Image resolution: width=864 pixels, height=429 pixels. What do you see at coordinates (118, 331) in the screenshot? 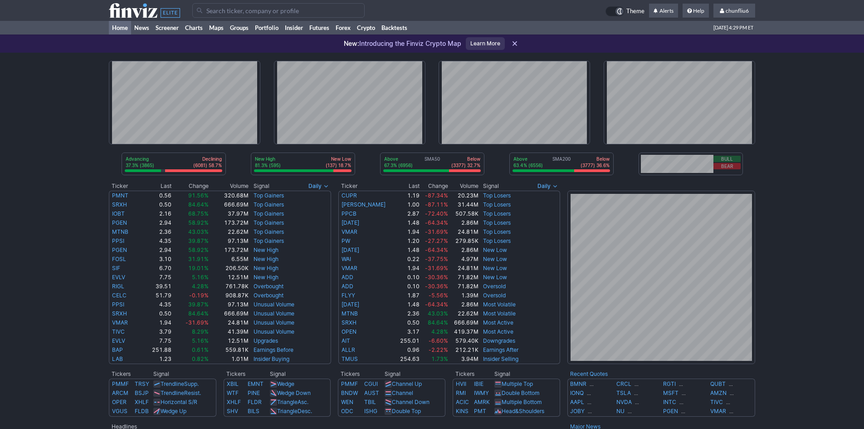
I see `a: TIVC` at bounding box center [118, 331].